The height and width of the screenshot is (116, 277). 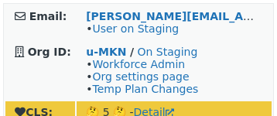 What do you see at coordinates (48, 16) in the screenshot?
I see `strong: Email:` at bounding box center [48, 16].